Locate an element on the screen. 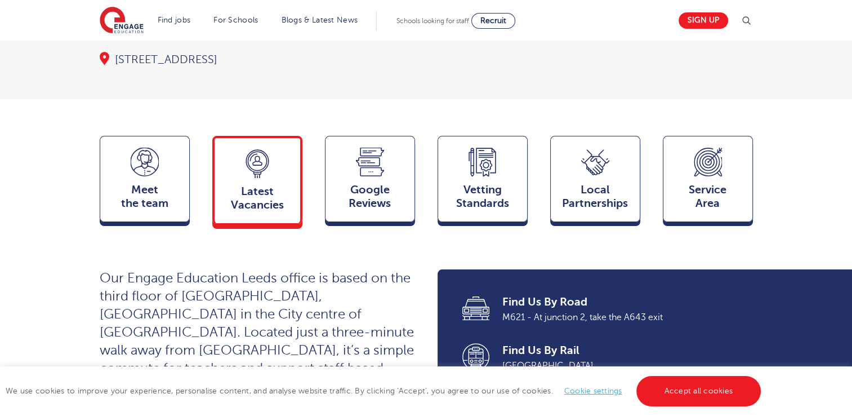 Image resolution: width=852 pixels, height=416 pixels. span: Find Us By Rail is located at coordinates (620, 350).